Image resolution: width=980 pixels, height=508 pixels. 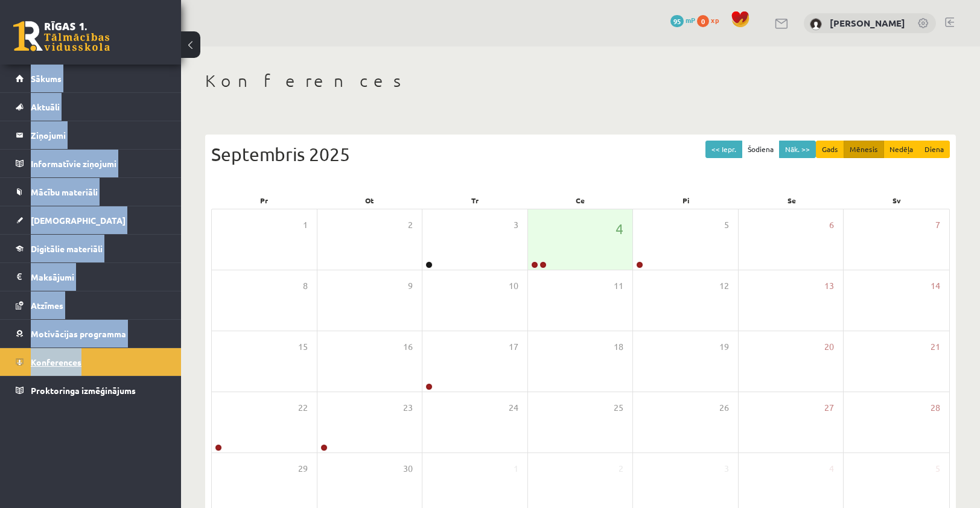 What do you see at coordinates (91, 277) in the screenshot?
I see `a: Maksājumi` at bounding box center [91, 277].